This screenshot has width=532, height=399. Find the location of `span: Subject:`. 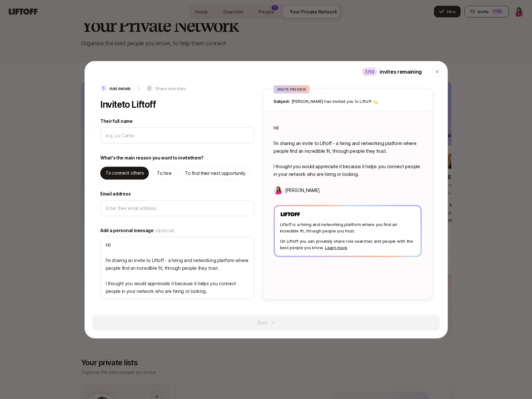

span: Subject: is located at coordinates (282, 101).